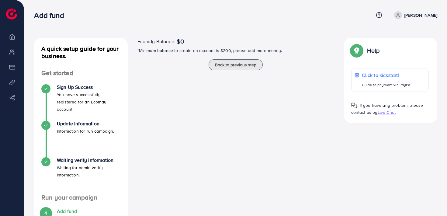 The width and height of the screenshot is (447, 216). I want to click on span: Ecomdy Balance:, so click(156, 41).